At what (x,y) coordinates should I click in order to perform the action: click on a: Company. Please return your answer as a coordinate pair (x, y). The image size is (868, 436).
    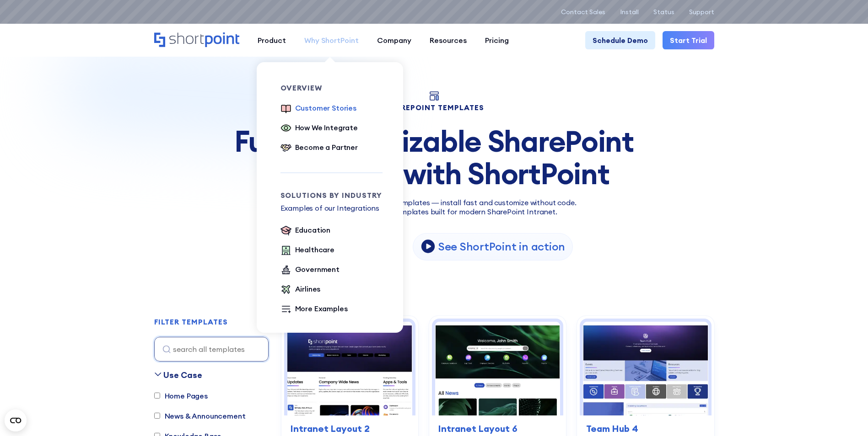
    Looking at the image, I should click on (394, 40).